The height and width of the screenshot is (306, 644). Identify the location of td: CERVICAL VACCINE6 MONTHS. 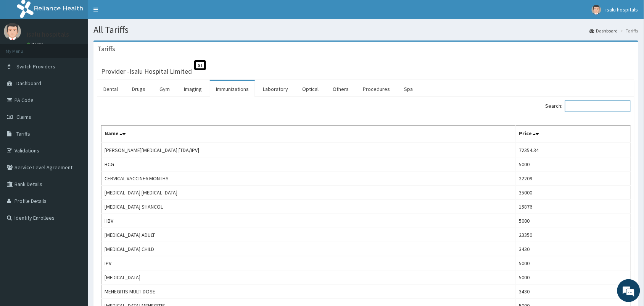
(309, 178).